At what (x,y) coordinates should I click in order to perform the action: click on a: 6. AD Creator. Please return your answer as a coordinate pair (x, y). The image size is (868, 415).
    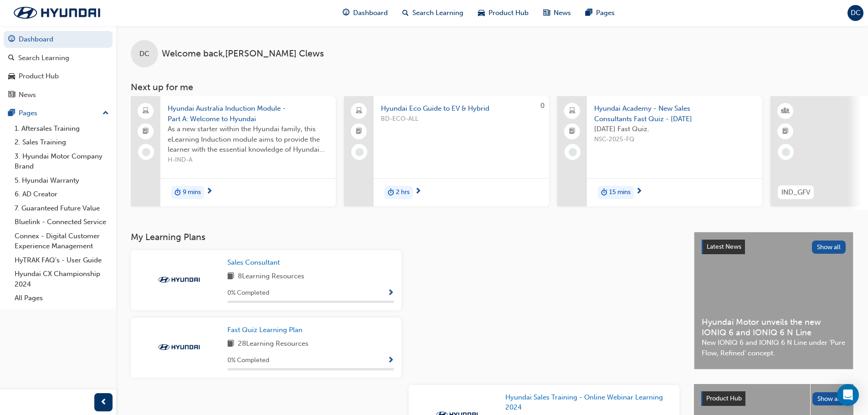
    Looking at the image, I should click on (62, 194).